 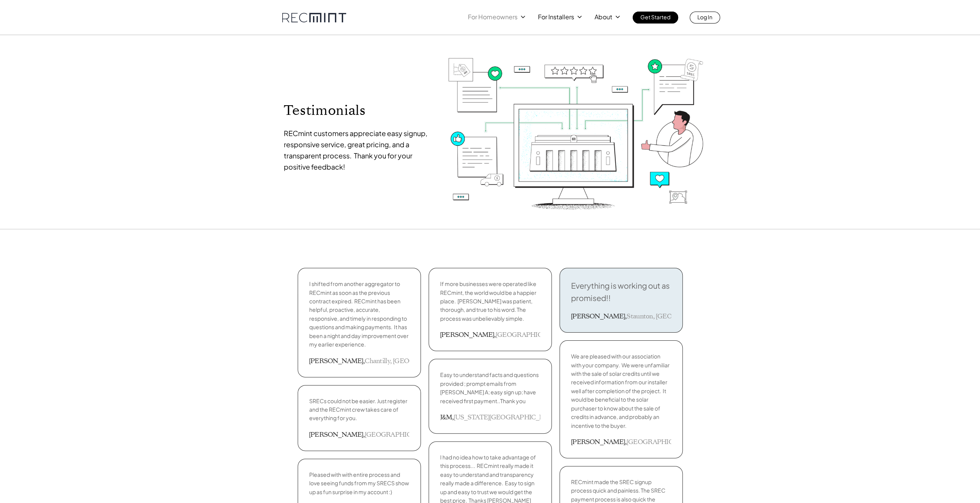 What do you see at coordinates (705, 18) in the screenshot?
I see `a: Log In` at bounding box center [705, 18].